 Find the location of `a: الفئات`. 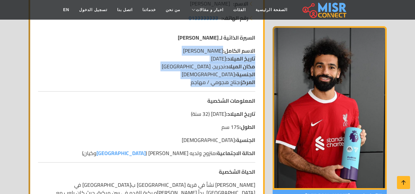

a: الفئات is located at coordinates (239, 10).